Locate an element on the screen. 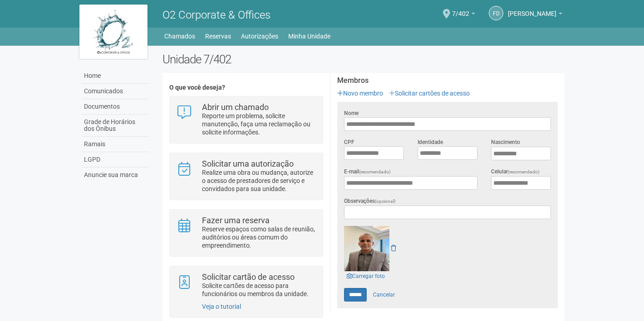 This screenshot has height=321, width=644. h2: Unidade 7/402 is located at coordinates (364, 59).